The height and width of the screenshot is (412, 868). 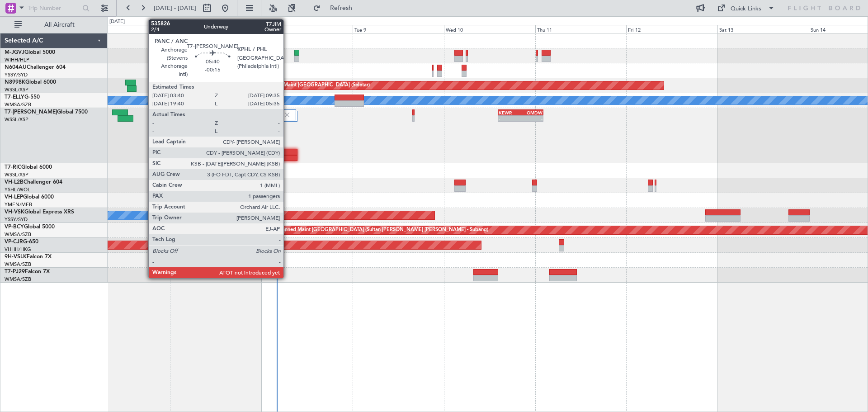 I want to click on a: T7-PJ29Falcon 7X, so click(x=27, y=272).